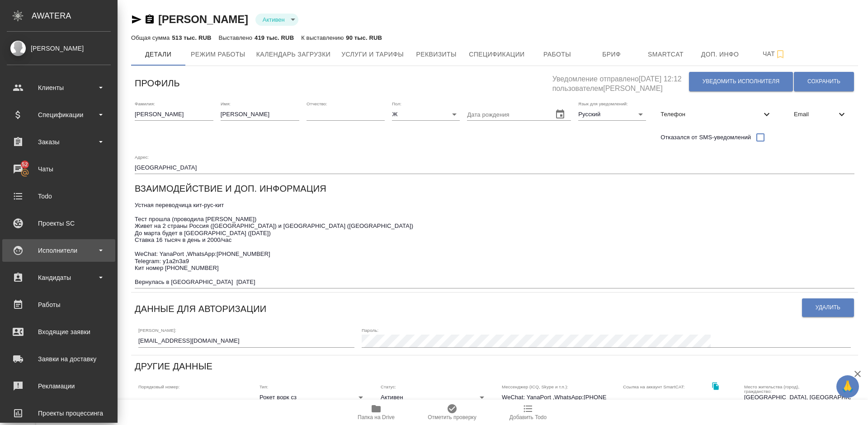  What do you see at coordinates (59, 142) in the screenshot?
I see `div: Заказы` at bounding box center [59, 142].